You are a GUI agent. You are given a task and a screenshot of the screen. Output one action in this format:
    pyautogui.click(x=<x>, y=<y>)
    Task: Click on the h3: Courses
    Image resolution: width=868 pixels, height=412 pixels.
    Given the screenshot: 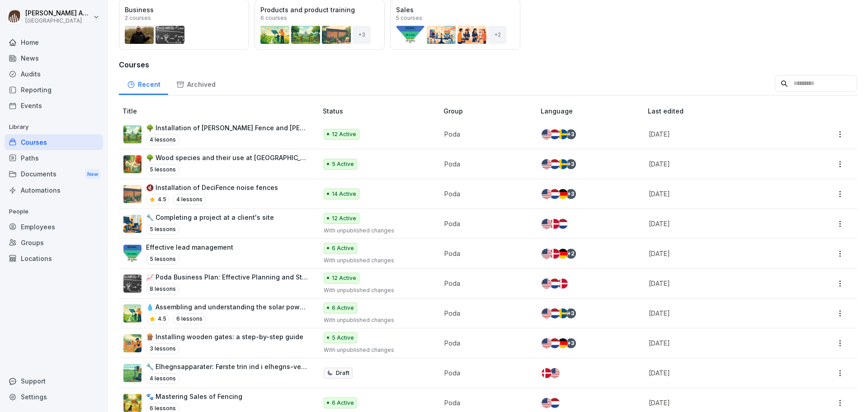 What is the action you would take?
    pyautogui.click(x=488, y=65)
    